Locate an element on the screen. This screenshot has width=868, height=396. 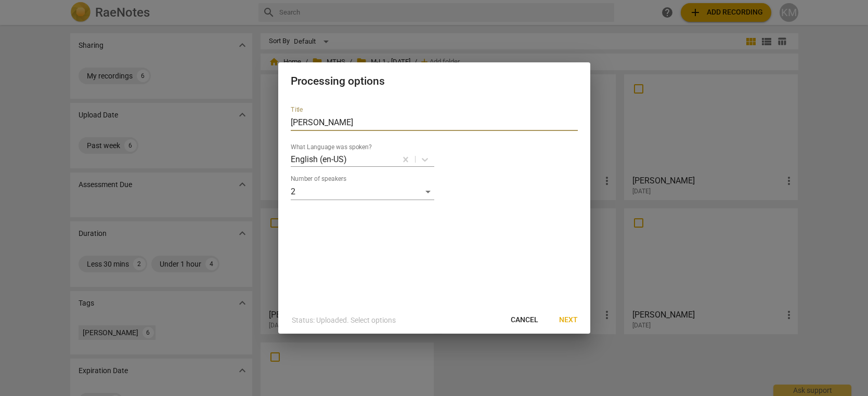
label: Number of speakers is located at coordinates (318, 179).